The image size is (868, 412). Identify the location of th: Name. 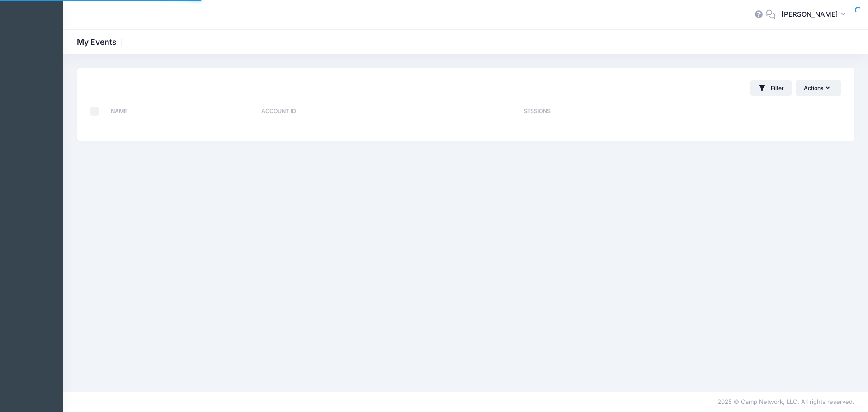
(182, 112).